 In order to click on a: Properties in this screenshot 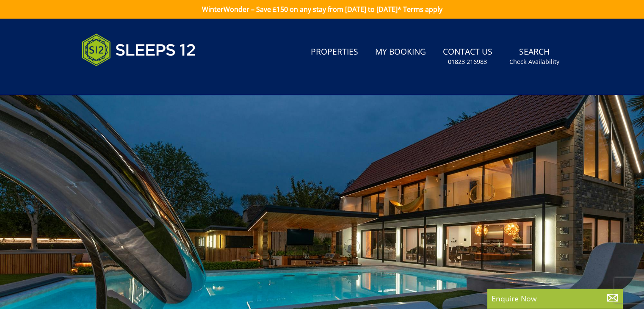, I will do `click(334, 53)`.